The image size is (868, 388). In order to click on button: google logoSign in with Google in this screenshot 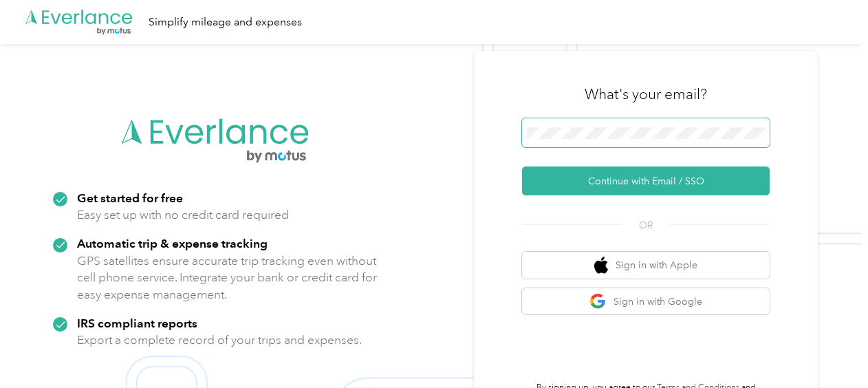, I will do `click(646, 301)`.